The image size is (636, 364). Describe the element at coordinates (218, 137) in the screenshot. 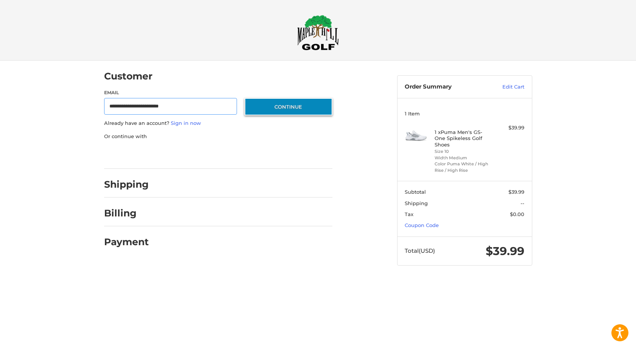

I see `p: Or continue with` at that location.